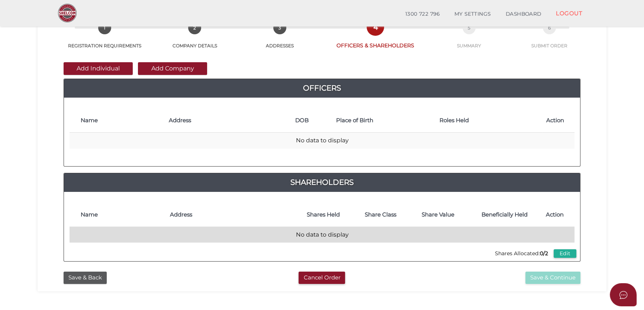 This screenshot has width=644, height=310. What do you see at coordinates (384, 120) in the screenshot?
I see `h4: Place of Birth` at bounding box center [384, 120].